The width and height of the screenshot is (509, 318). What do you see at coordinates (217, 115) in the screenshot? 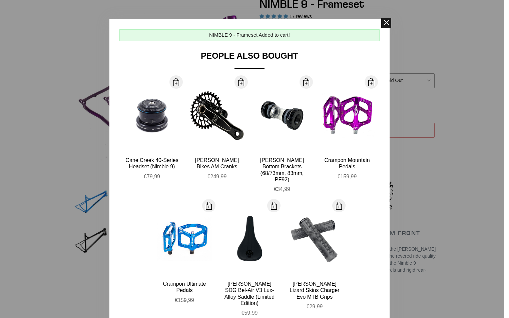
I see `img: Canfield-Crank-ABRing-2_df4c4e77-9ee2-41fa-a362-64b584e1fd51_large.jpg` at bounding box center [217, 115].